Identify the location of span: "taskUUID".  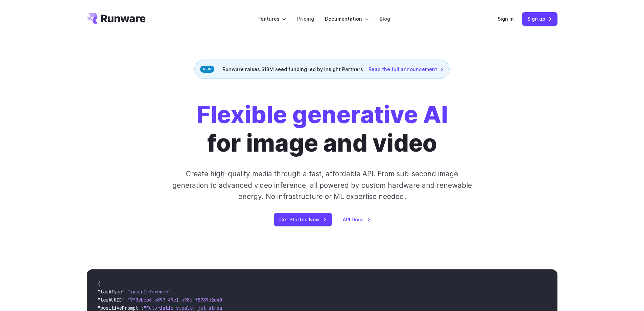
(111, 300).